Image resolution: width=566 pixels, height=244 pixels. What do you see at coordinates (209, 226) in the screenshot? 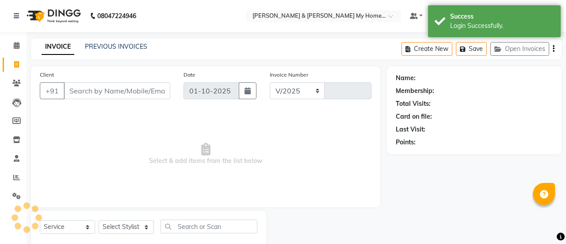
I see `input: Search or Scan` at bounding box center [209, 226].